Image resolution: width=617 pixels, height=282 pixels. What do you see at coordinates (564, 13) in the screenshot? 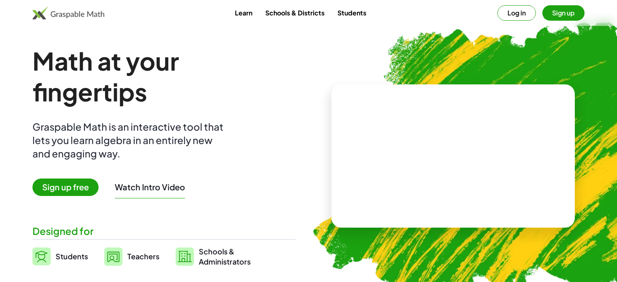
I see `button: Sign up` at bounding box center [564, 13].